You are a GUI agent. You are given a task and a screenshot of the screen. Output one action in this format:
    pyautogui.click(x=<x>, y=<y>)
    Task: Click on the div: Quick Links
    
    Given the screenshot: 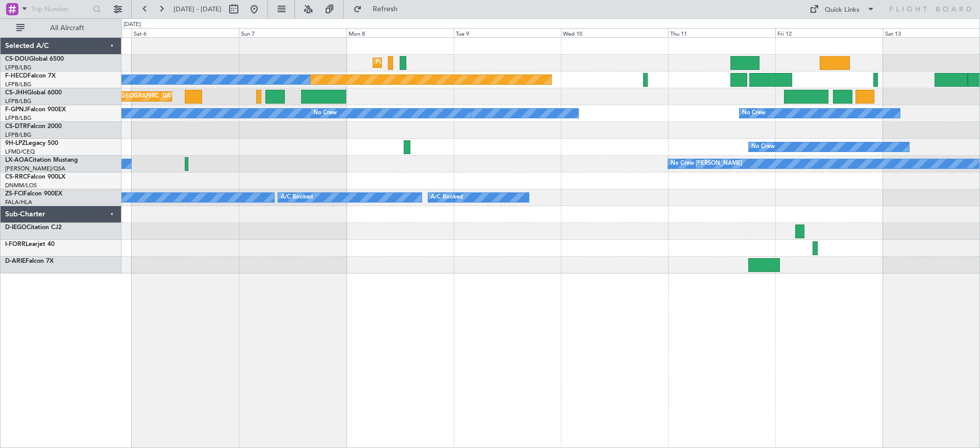 What is the action you would take?
    pyautogui.click(x=842, y=10)
    